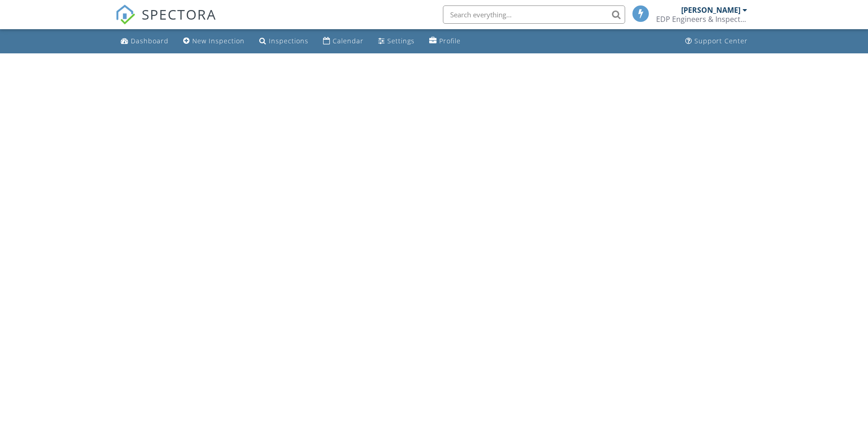  Describe the element at coordinates (284, 41) in the screenshot. I see `a: Inspections` at that location.